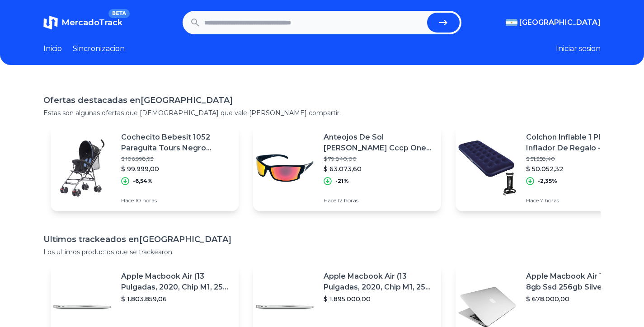 The height and width of the screenshot is (327, 644). Describe the element at coordinates (511, 22) in the screenshot. I see `img: Argentina` at that location.